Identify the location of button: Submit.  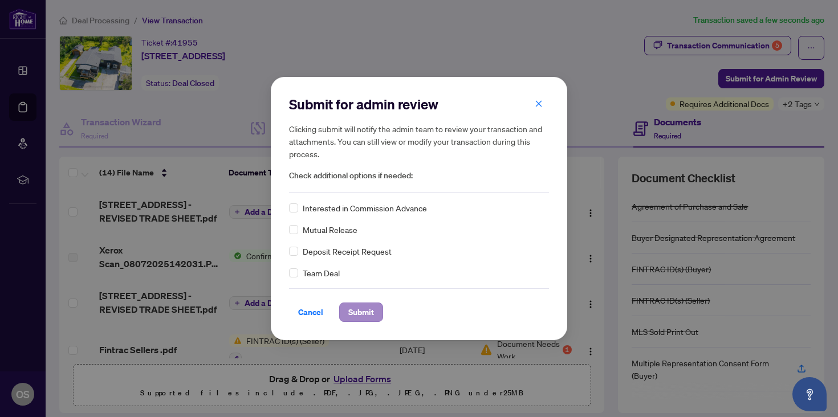
(361, 312).